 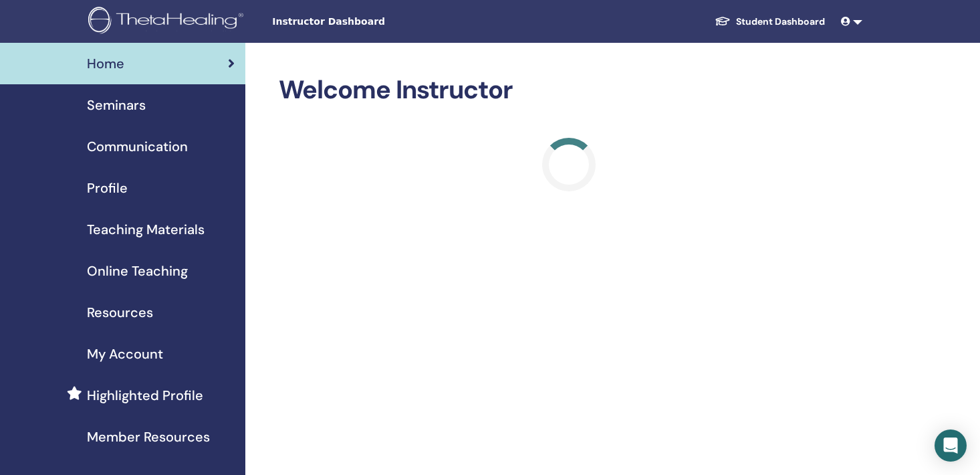 I want to click on span: Highlighted Profile, so click(x=145, y=395).